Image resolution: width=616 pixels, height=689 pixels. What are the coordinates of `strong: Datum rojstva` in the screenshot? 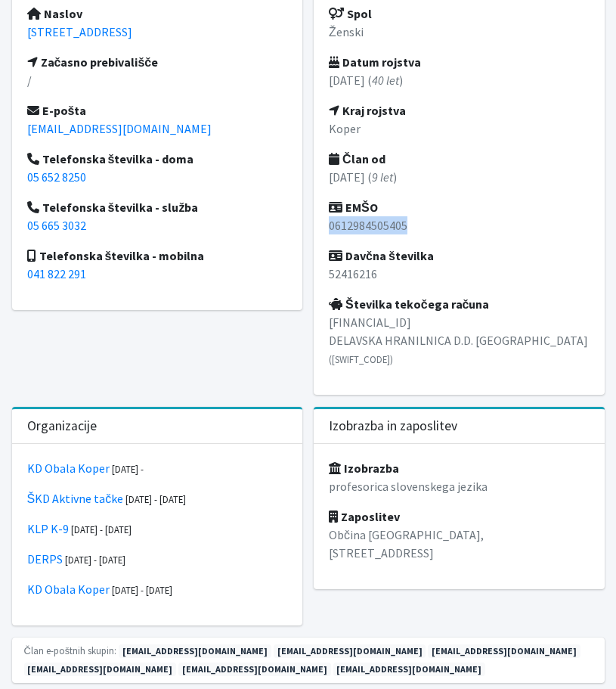 It's located at (375, 62).